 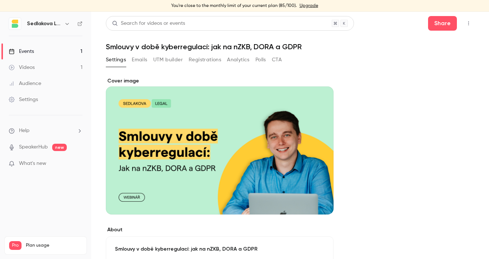 I want to click on div: Videos, so click(x=22, y=68).